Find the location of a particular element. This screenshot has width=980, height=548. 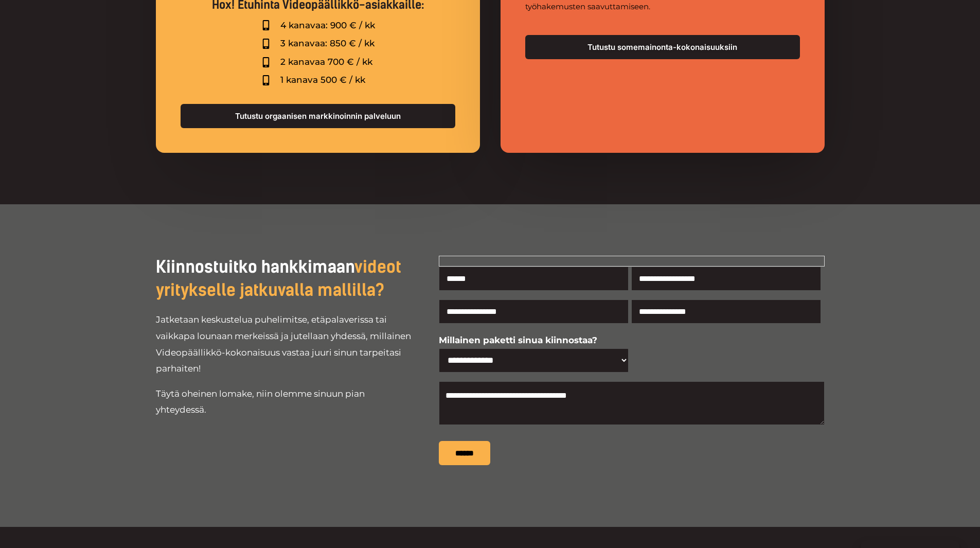

span: videot yritykselle jatkuvalla mallilla? is located at coordinates (278, 278).